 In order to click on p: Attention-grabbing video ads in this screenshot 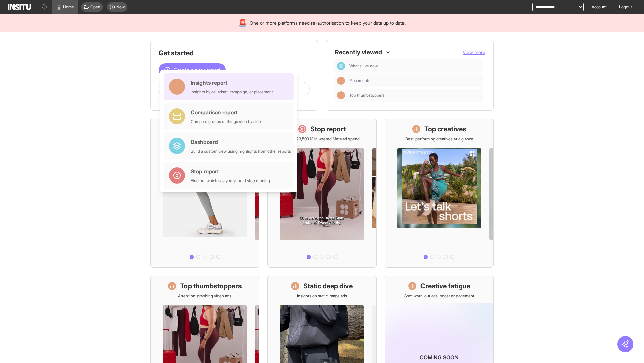, I will do `click(204, 296)`.